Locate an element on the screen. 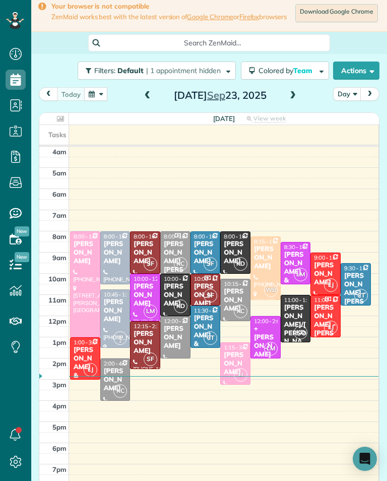  span: JM is located at coordinates (120, 336).